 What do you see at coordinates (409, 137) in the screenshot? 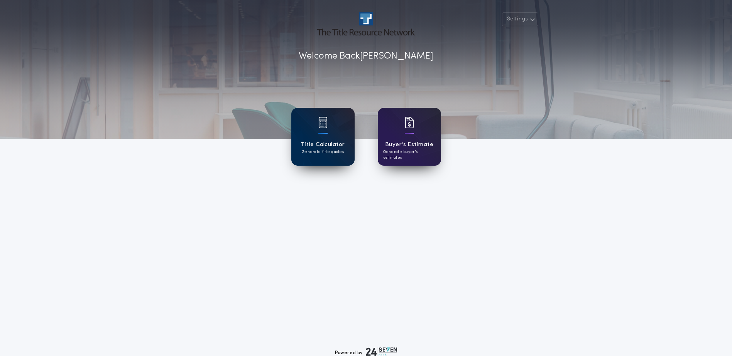
I see `a: card iconBuyer's EstimateGenerate buyer's estimates` at bounding box center [409, 137].